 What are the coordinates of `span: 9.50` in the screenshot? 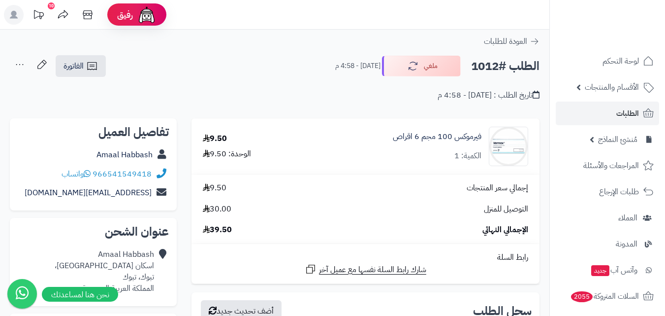 It's located at (215, 188).